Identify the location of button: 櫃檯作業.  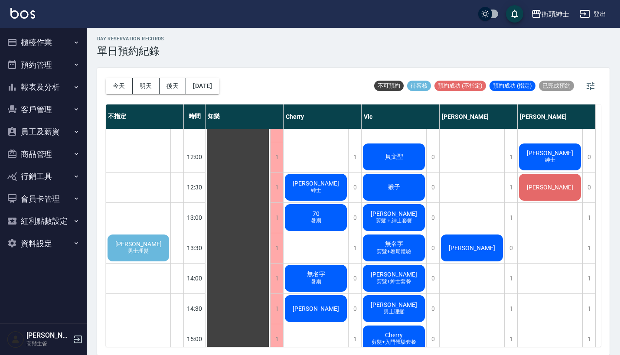
(43, 42).